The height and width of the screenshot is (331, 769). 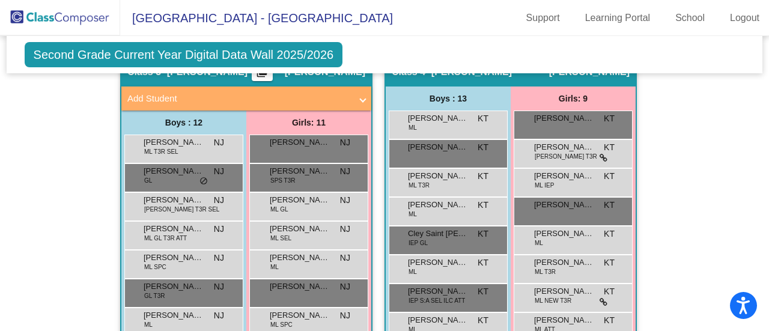 I want to click on span: ML GL, so click(x=279, y=209).